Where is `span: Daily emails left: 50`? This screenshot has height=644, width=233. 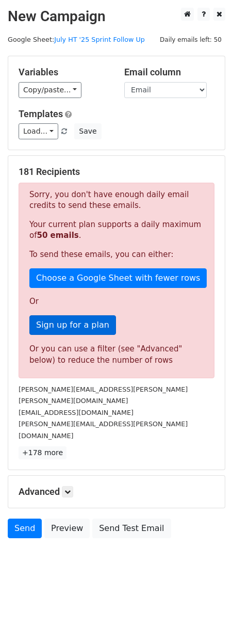
span: Daily emails left: 50 is located at coordinates (191, 40).